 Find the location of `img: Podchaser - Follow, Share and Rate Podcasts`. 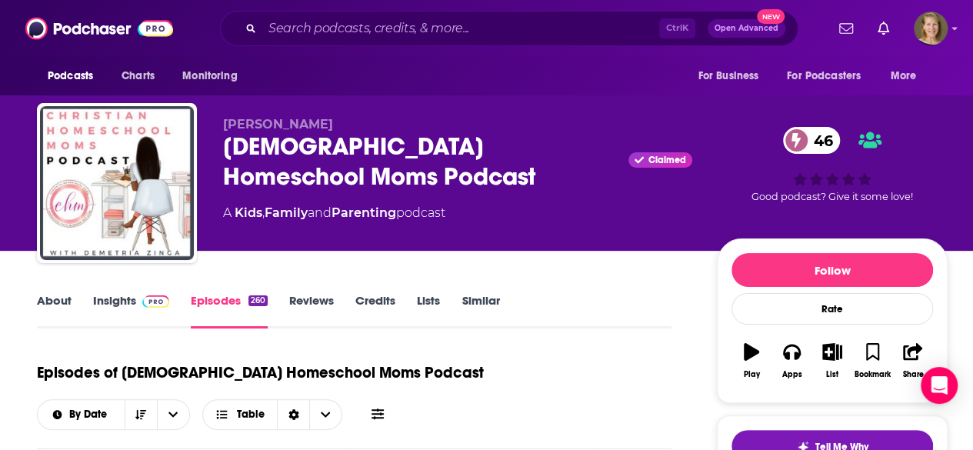

img: Podchaser - Follow, Share and Rate Podcasts is located at coordinates (99, 28).